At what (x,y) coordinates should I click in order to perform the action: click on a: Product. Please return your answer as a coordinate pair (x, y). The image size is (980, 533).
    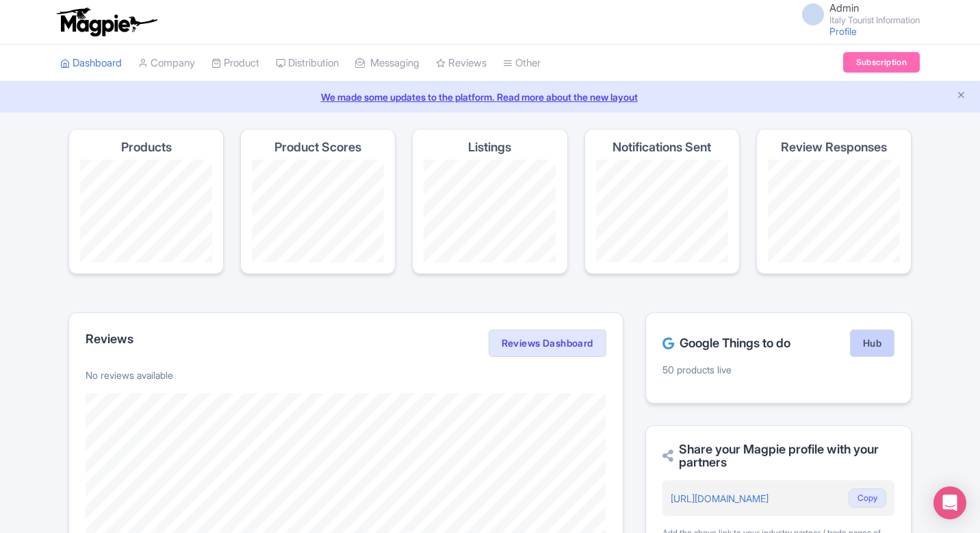
    Looking at the image, I should click on (235, 63).